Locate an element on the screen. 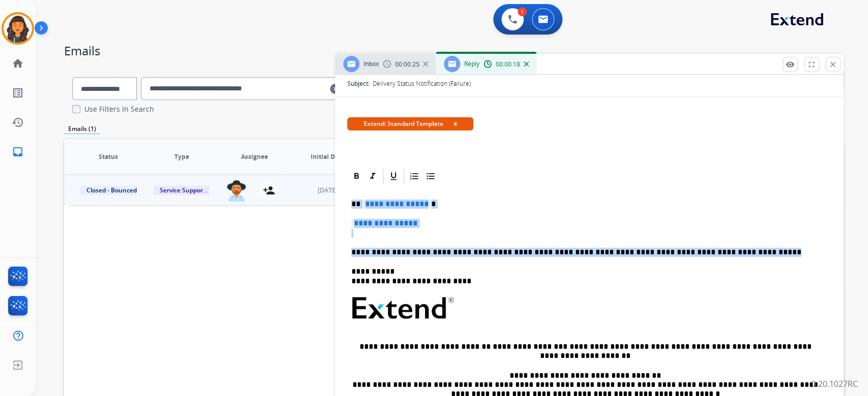 Image resolution: width=868 pixels, height=396 pixels. mat-icon: list_alt is located at coordinates (18, 93).